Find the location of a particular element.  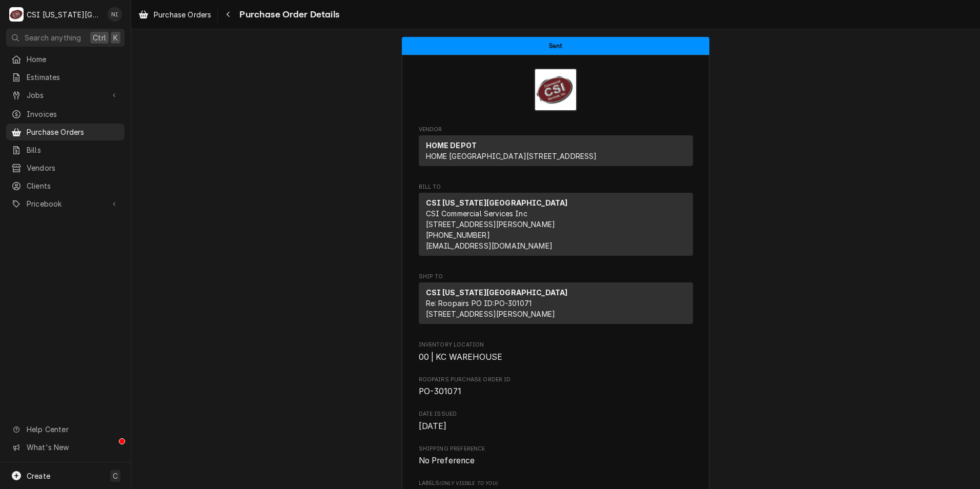

a: Go to Help Center is located at coordinates (65, 429).